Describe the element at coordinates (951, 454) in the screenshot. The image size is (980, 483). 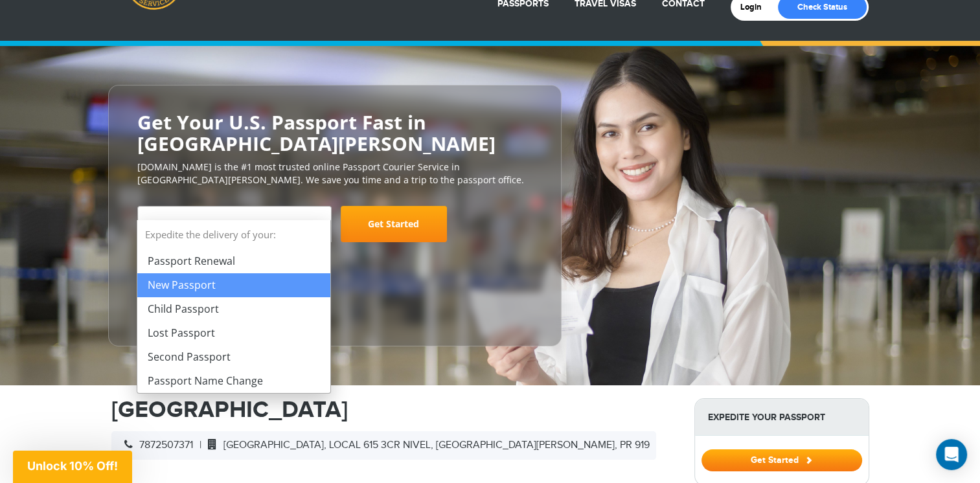
I see `div: Open Intercom Messenger` at that location.